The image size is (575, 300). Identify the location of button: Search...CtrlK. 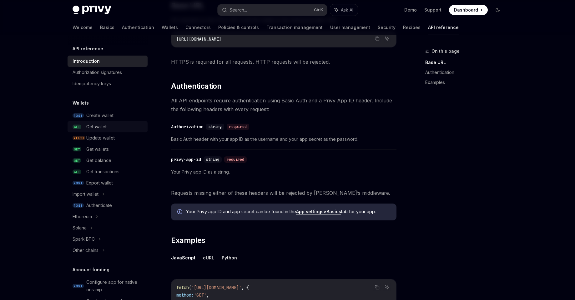
(272, 10).